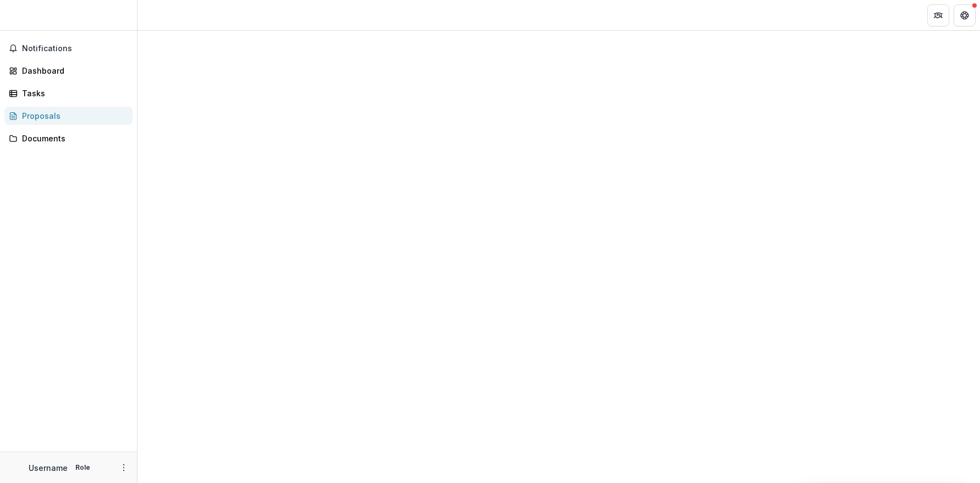  What do you see at coordinates (68, 71) in the screenshot?
I see `a: Dashboard` at bounding box center [68, 71].